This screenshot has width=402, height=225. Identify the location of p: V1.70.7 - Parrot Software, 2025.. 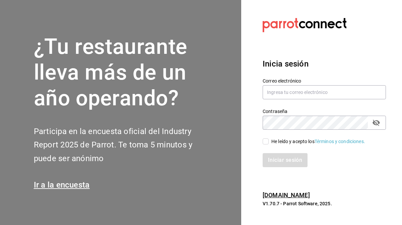
(324, 204).